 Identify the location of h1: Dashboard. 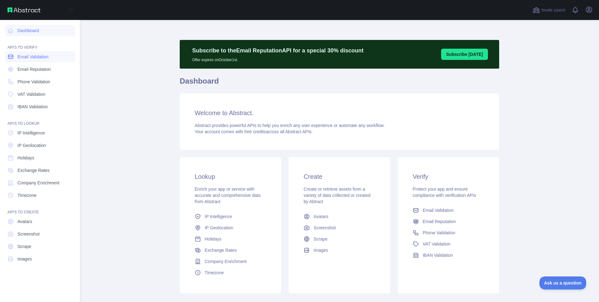
(340, 84).